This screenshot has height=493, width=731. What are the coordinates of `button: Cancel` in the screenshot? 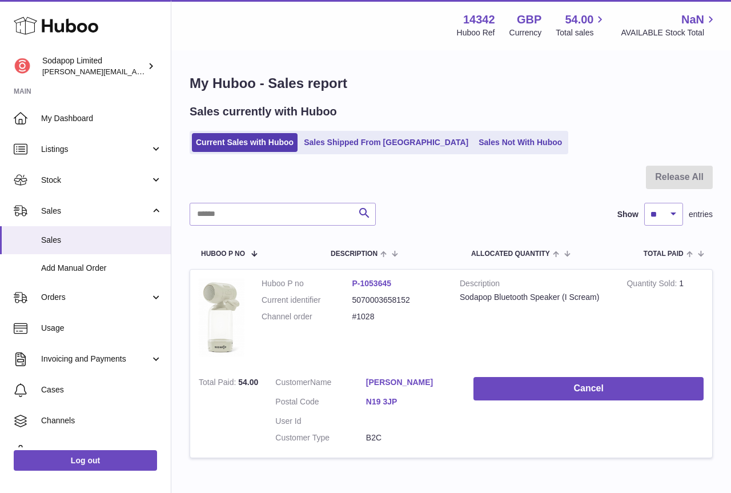 It's located at (588, 388).